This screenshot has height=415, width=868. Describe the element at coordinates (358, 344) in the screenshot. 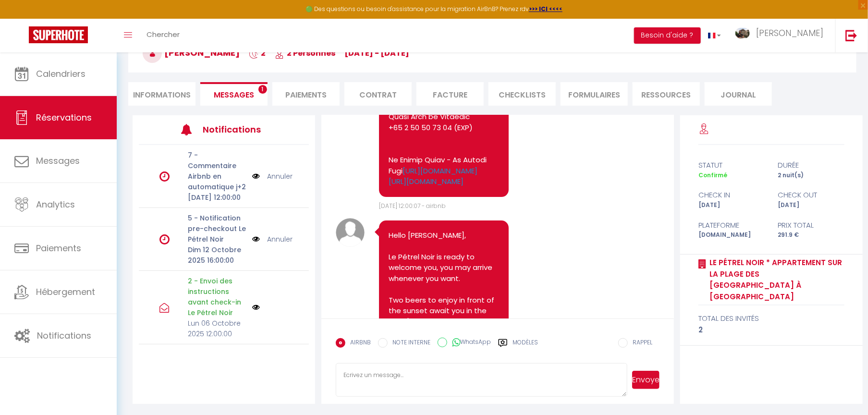

I see `label: AIRBNB` at that location.